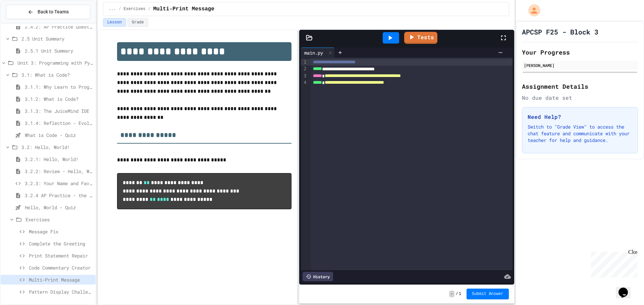 The width and height of the screenshot is (644, 305). I want to click on span: What is Code - Quiz, so click(59, 135).